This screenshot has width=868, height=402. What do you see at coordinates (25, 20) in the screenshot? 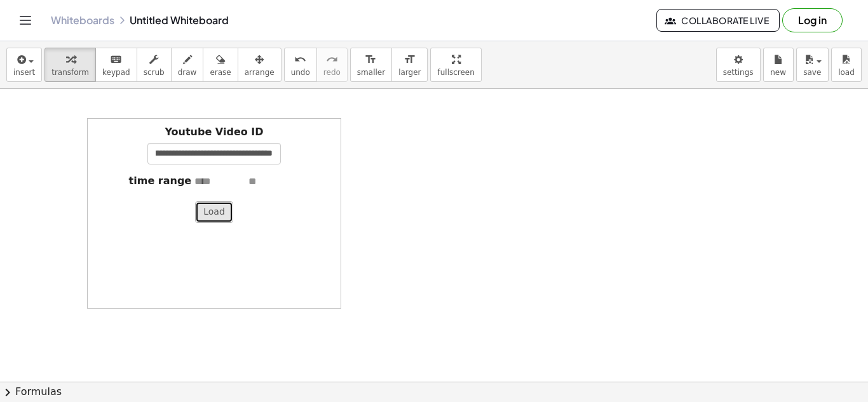
I see `button: Toggle navigation` at bounding box center [25, 20].